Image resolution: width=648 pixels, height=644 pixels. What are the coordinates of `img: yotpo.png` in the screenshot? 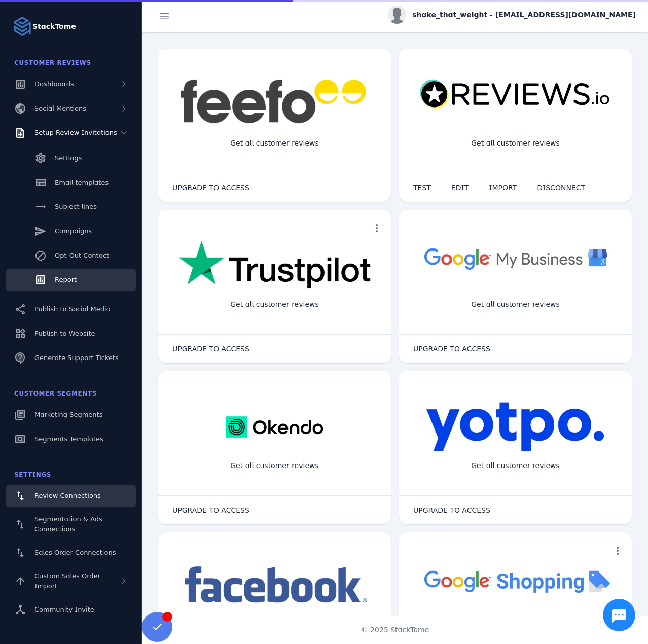 It's located at (515, 427).